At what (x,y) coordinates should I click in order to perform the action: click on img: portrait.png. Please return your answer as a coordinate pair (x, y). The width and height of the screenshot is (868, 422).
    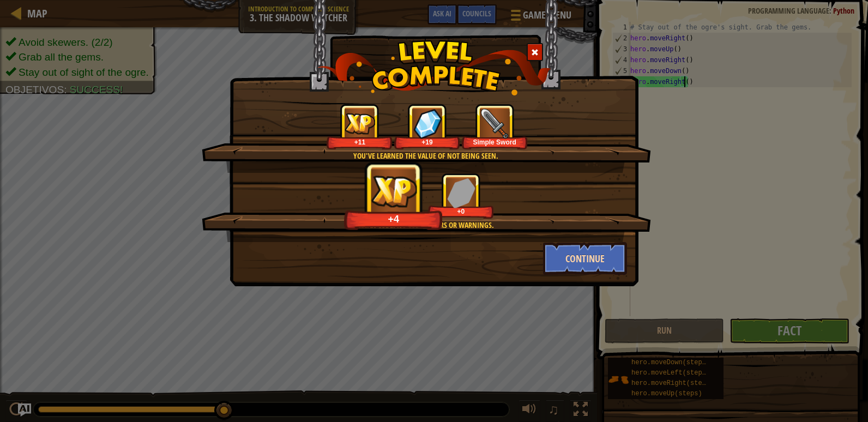
    Looking at the image, I should click on (495, 123).